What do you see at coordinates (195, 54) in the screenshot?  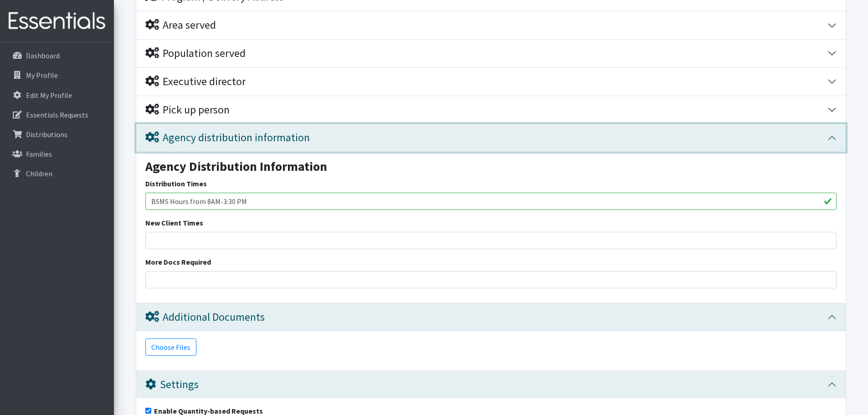 I see `div: Population served` at bounding box center [195, 54].